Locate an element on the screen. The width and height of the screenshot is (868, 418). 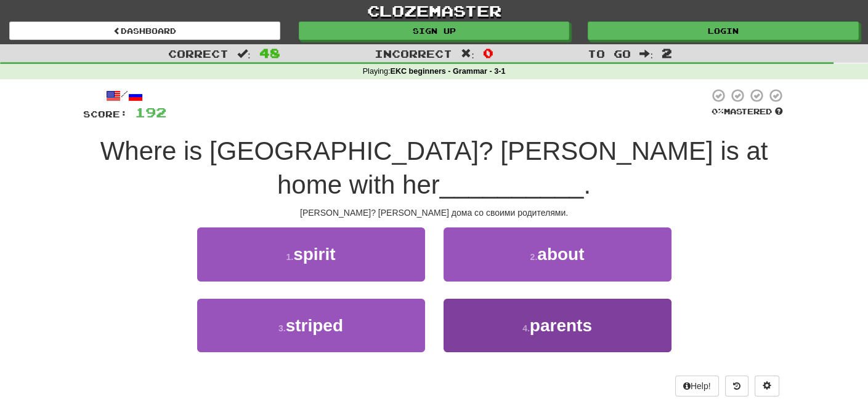
span: 192 is located at coordinates (150, 112).